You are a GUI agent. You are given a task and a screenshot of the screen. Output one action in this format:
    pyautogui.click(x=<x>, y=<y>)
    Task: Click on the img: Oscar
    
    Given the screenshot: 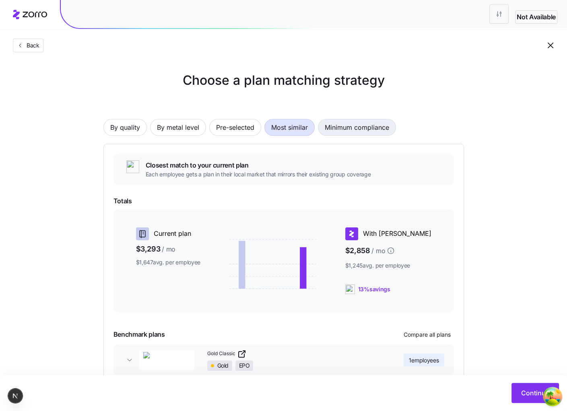 What is the action you would take?
    pyautogui.click(x=166, y=360)
    